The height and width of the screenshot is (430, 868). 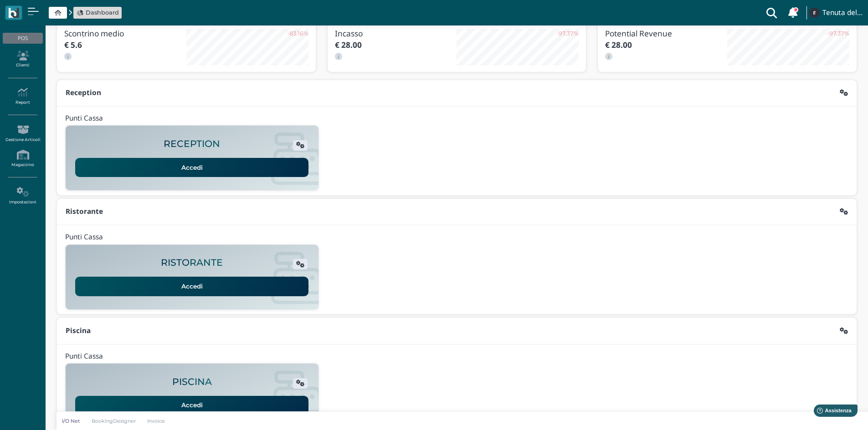 I want to click on a: Report, so click(x=23, y=96).